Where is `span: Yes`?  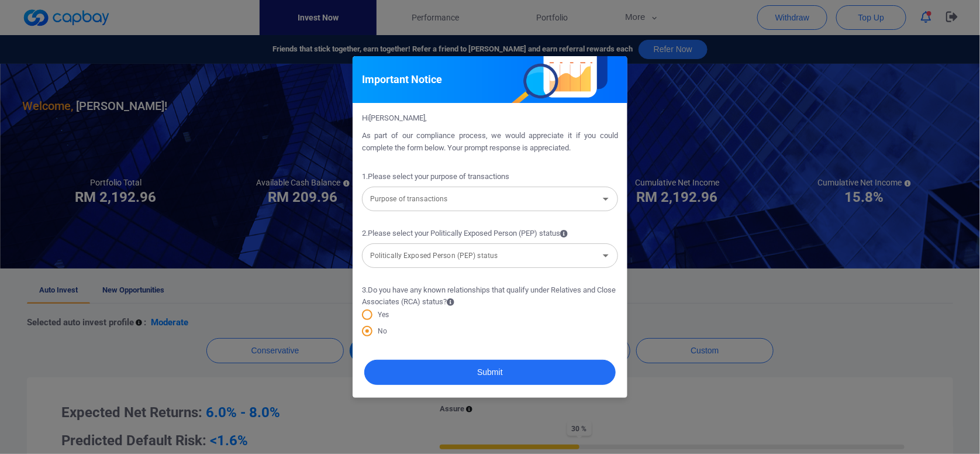
span: Yes is located at coordinates (381, 314).